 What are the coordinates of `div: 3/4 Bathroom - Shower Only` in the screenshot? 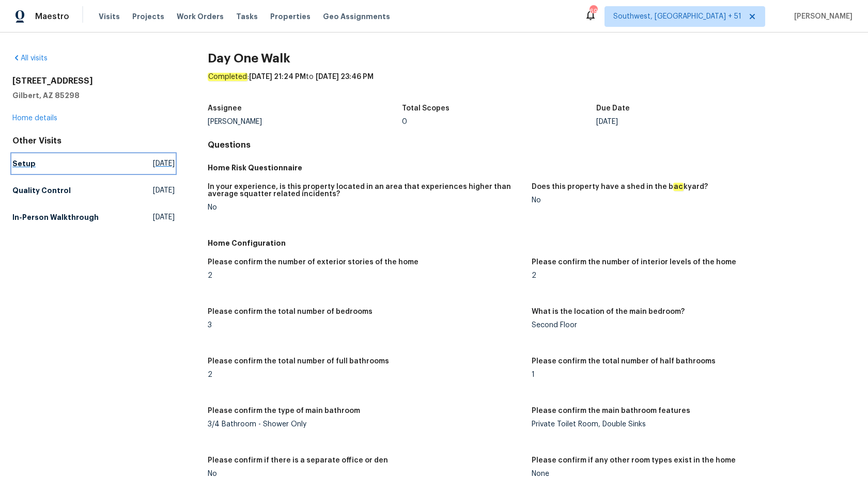 It's located at (365, 424).